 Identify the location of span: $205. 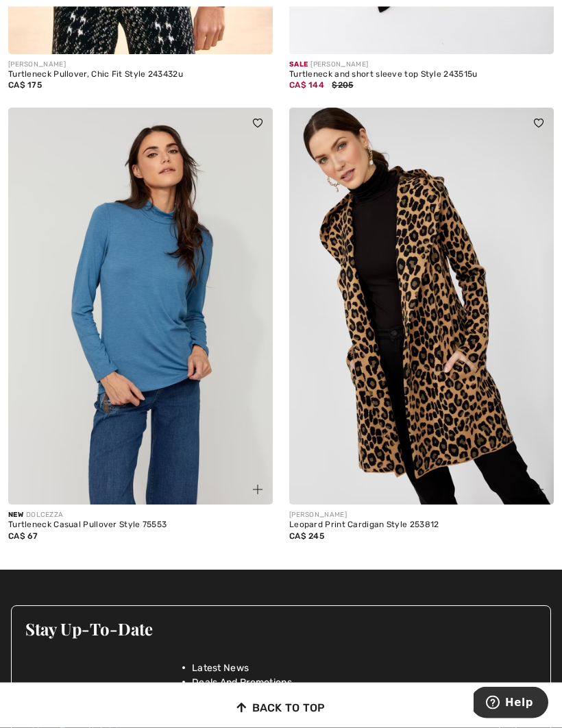
(342, 86).